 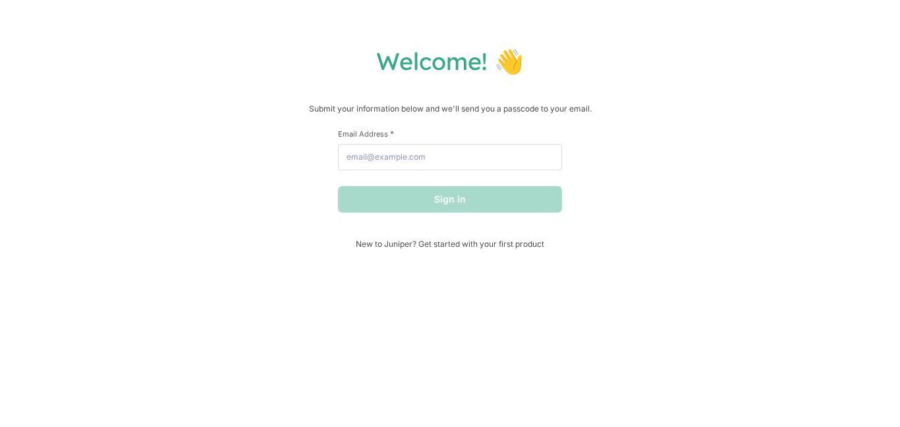 I want to click on label: Email Address, so click(x=450, y=133).